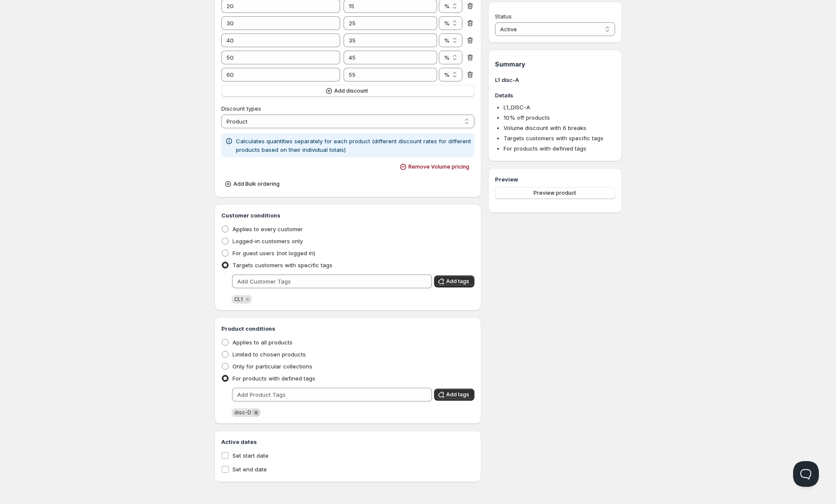  Describe the element at coordinates (439, 167) in the screenshot. I see `span: Remove Volume pricing` at that location.